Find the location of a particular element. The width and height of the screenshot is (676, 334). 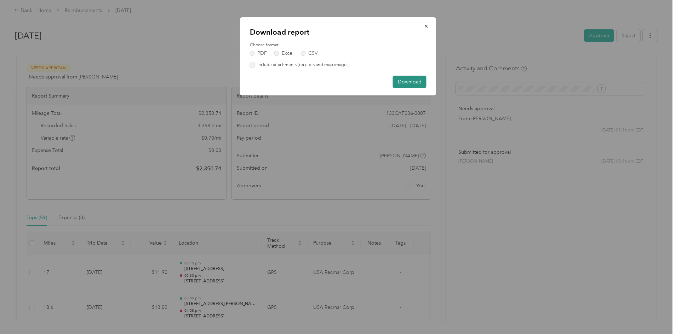

button: Download is located at coordinates (409, 82).